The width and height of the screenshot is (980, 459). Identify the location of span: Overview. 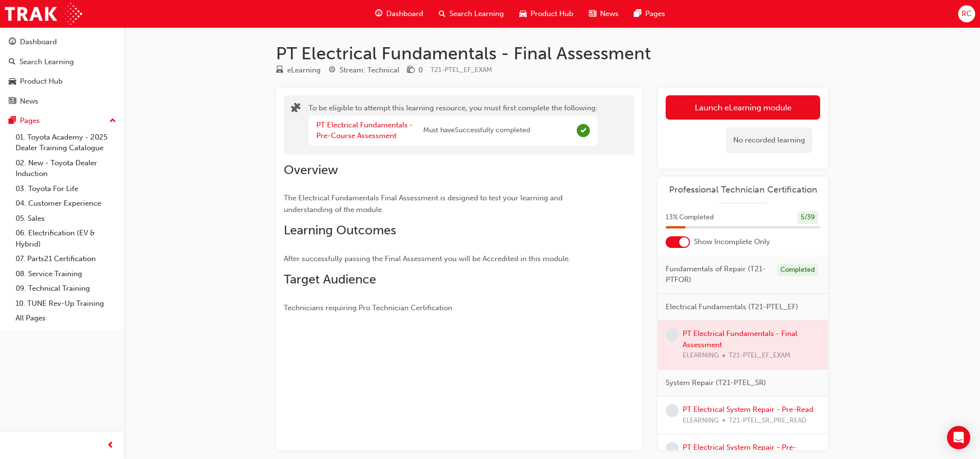
(311, 169).